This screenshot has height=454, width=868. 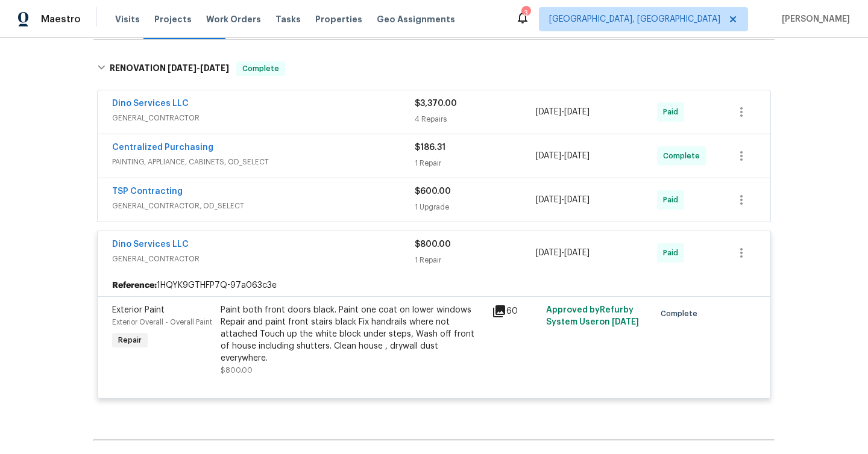 What do you see at coordinates (162, 322) in the screenshot?
I see `span: Exterior Overall - Overall Paint` at bounding box center [162, 322].